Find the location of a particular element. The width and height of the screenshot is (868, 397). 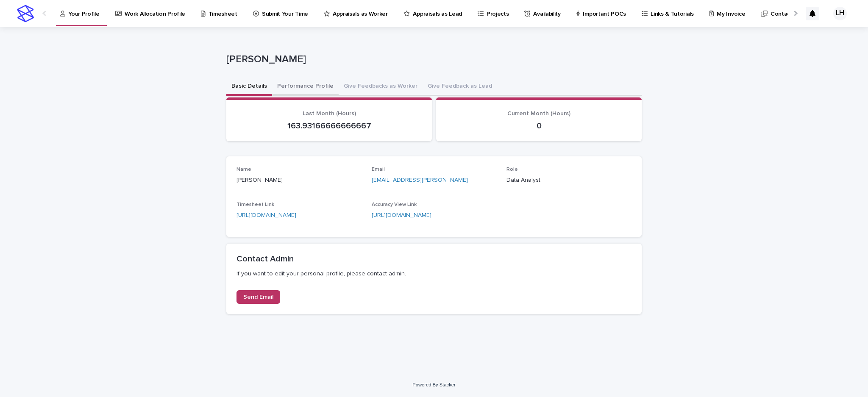

p: 0 is located at coordinates (538, 125).